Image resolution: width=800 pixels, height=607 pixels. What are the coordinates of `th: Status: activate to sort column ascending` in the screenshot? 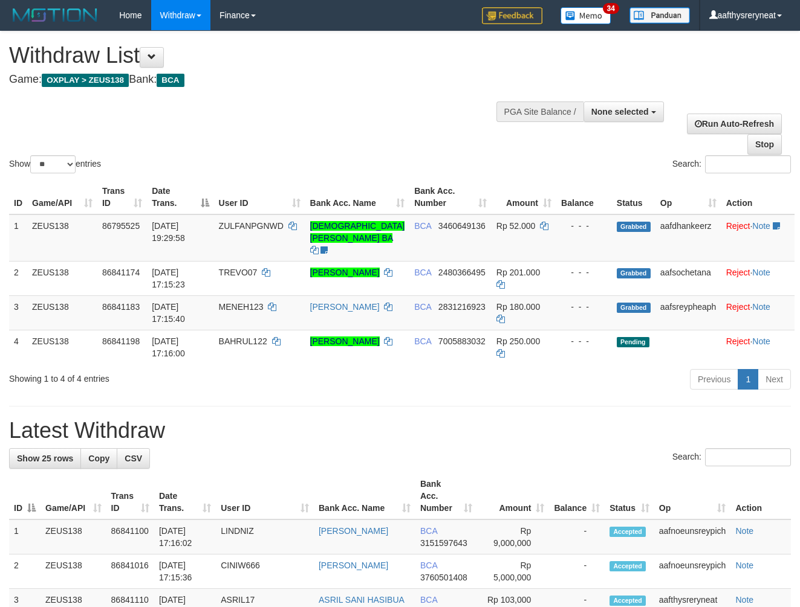 It's located at (629, 496).